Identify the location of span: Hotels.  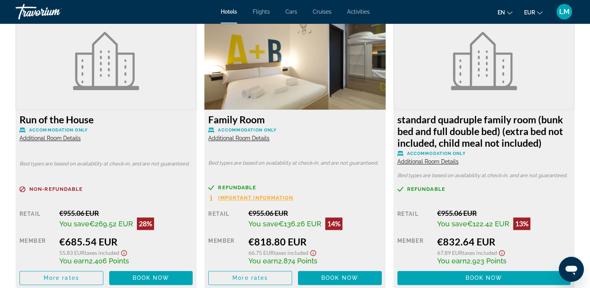
(229, 12).